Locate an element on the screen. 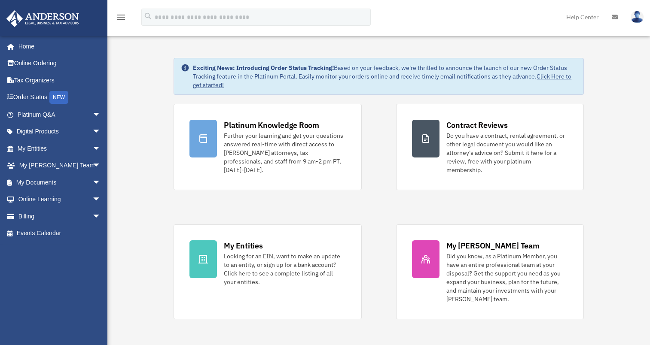 The width and height of the screenshot is (650, 345). a: Events Calendar is located at coordinates (60, 234).